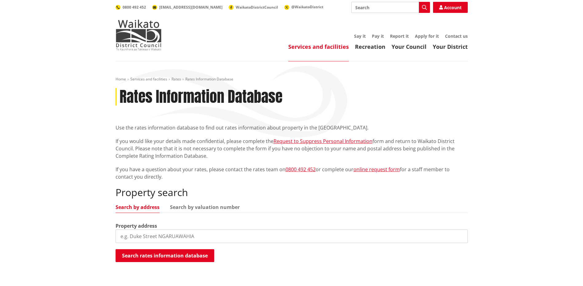 The width and height of the screenshot is (583, 286). What do you see at coordinates (291, 173) in the screenshot?
I see `p: If you have a question about your rates, please contact the rates team on or complete our for a s...` at bounding box center [291, 173].